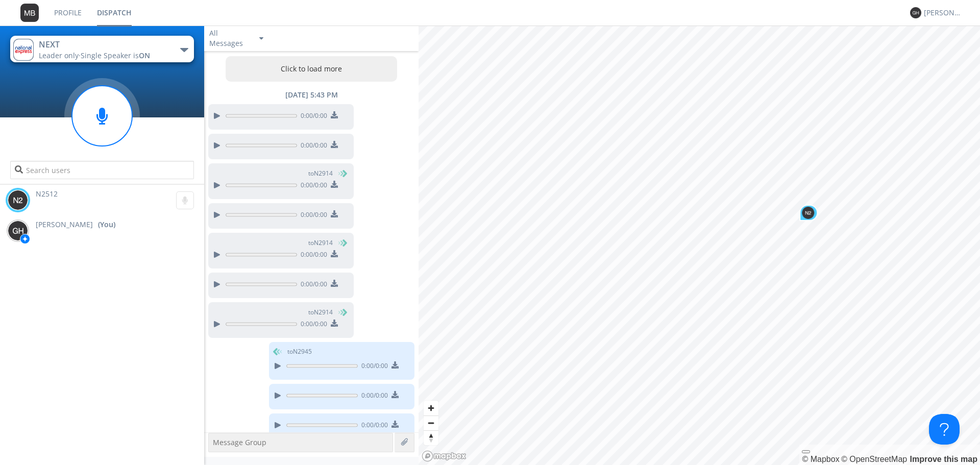 This screenshot has height=465, width=980. I want to click on div: All Messages, so click(230, 38).